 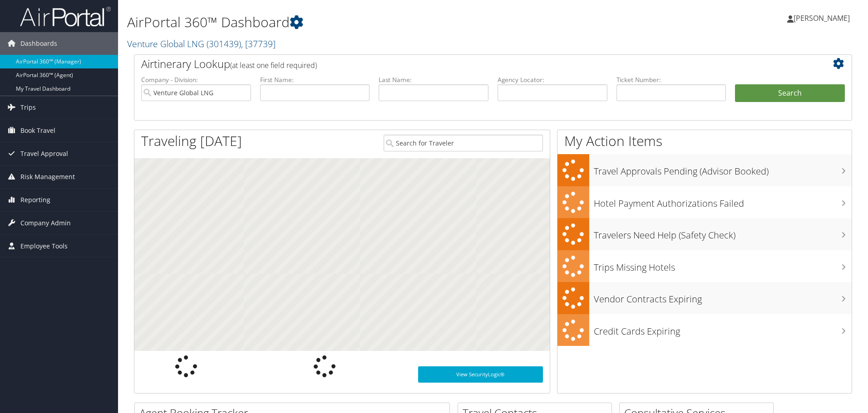 I want to click on a: Travel Approvals Pending (Advisor Booked), so click(x=704, y=170).